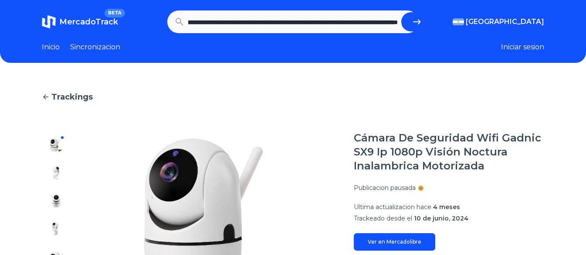 This screenshot has width=586, height=255. Describe the element at coordinates (115, 13) in the screenshot. I see `span: BETA` at that location.